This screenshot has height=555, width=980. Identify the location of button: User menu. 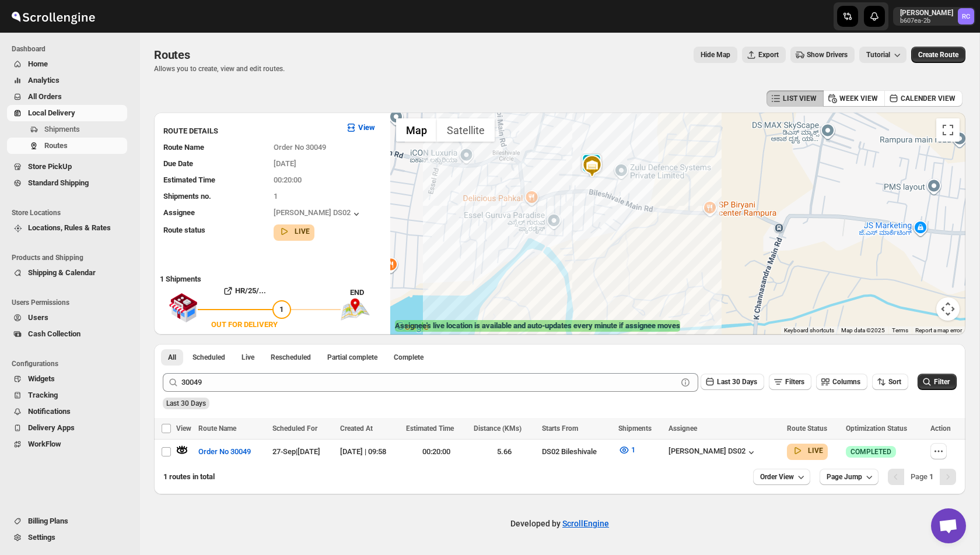
(934, 16).